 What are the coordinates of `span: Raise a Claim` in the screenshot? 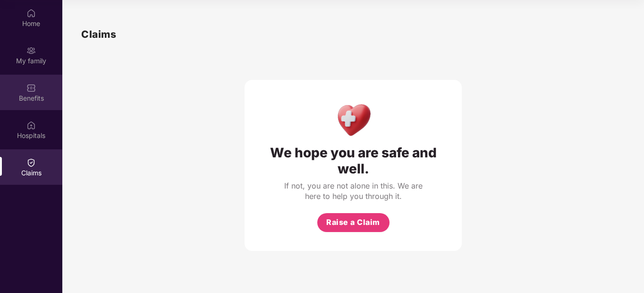 It's located at (353, 222).